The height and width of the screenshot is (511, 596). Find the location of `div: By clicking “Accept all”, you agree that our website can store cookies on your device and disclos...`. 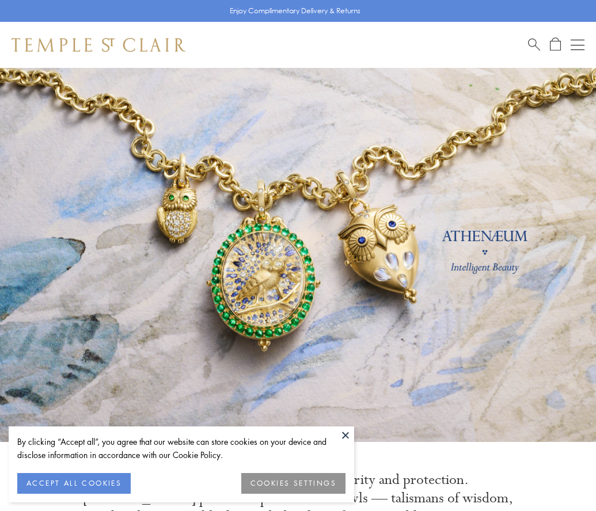

div: By clicking “Accept all”, you agree that our website can store cookies on your device and disclos... is located at coordinates (181, 449).